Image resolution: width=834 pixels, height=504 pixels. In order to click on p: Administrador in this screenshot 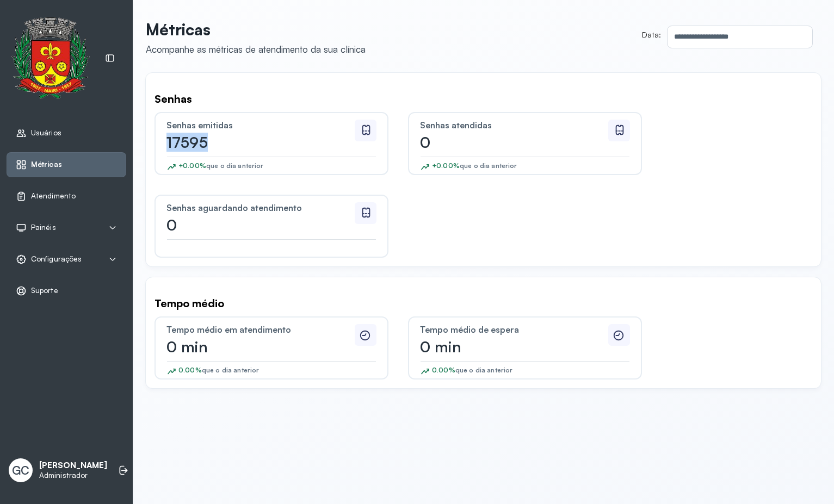, I will do `click(73, 475)`.